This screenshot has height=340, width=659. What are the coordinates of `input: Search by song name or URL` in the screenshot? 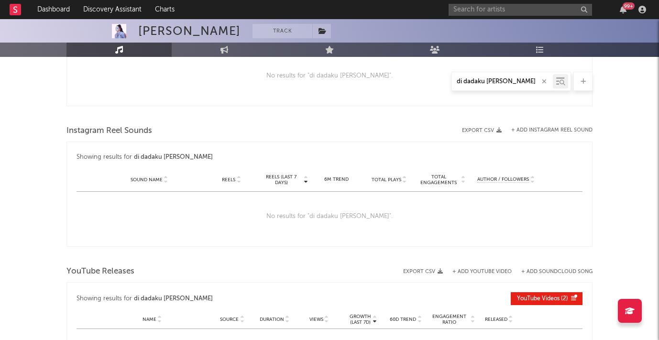 It's located at (502, 82).